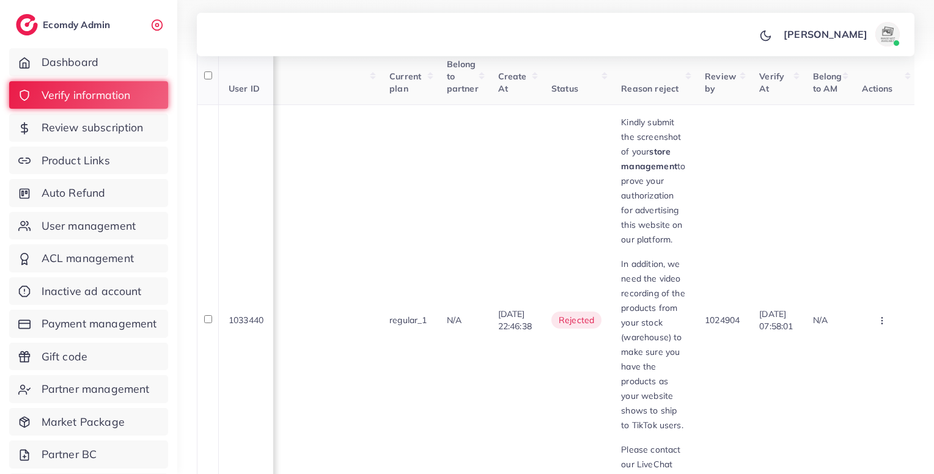  I want to click on span: User management, so click(89, 226).